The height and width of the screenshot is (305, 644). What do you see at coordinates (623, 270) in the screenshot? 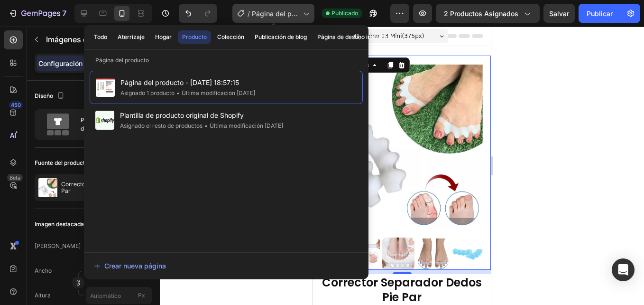
I see `div: Abra Intercom Messenger` at bounding box center [623, 270].